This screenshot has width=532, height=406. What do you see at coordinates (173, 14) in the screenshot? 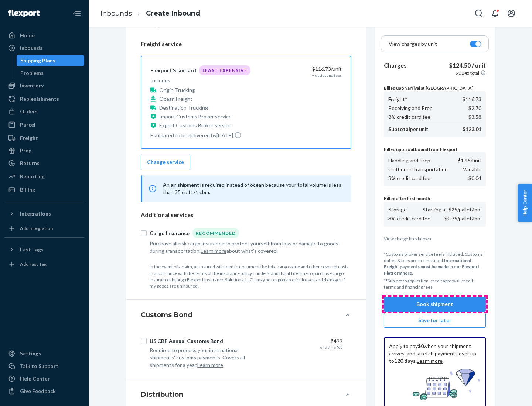
I see `a: Create Inbound` at bounding box center [173, 14].